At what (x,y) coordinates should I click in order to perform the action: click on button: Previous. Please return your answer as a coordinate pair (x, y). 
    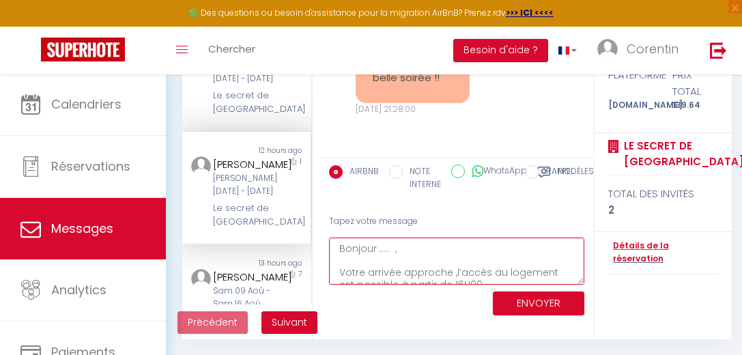
    Looking at the image, I should click on (212, 323).